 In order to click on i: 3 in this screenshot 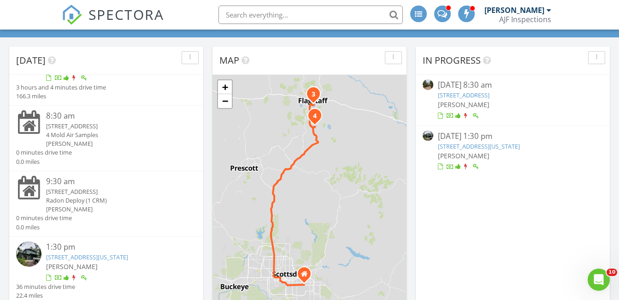, I will do `click(314, 95)`.